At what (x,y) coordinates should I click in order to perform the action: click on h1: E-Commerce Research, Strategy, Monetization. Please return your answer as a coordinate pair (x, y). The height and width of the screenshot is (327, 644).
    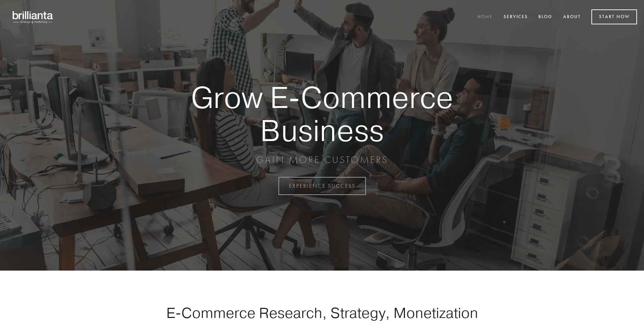
    Looking at the image, I should click on (322, 313).